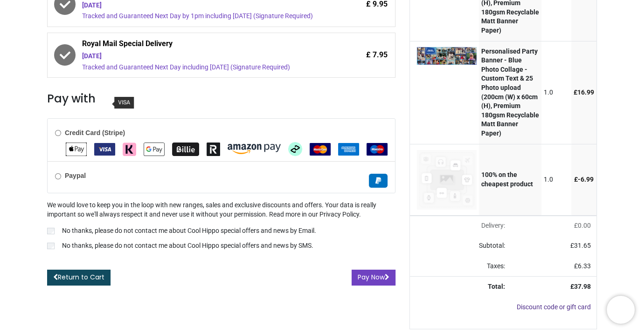 The image size is (644, 333). Describe the element at coordinates (221, 226) in the screenshot. I see `div: We would love to keep you in the loop with new ranges, sales and exclusive discounts and offers. ...` at that location.